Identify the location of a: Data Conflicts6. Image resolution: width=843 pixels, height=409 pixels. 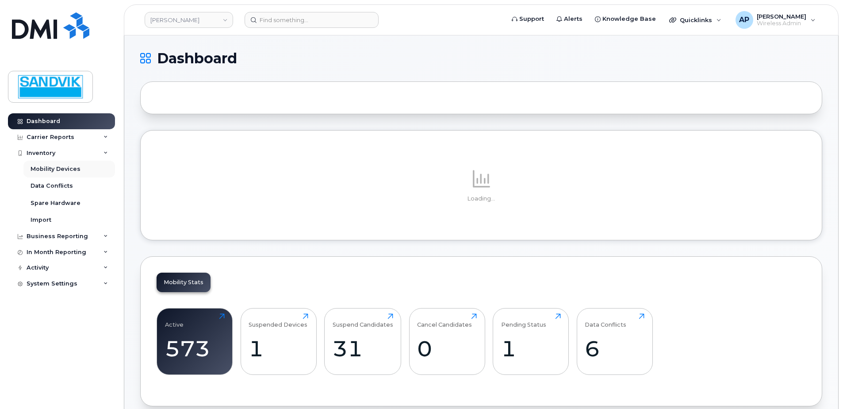
(614, 341).